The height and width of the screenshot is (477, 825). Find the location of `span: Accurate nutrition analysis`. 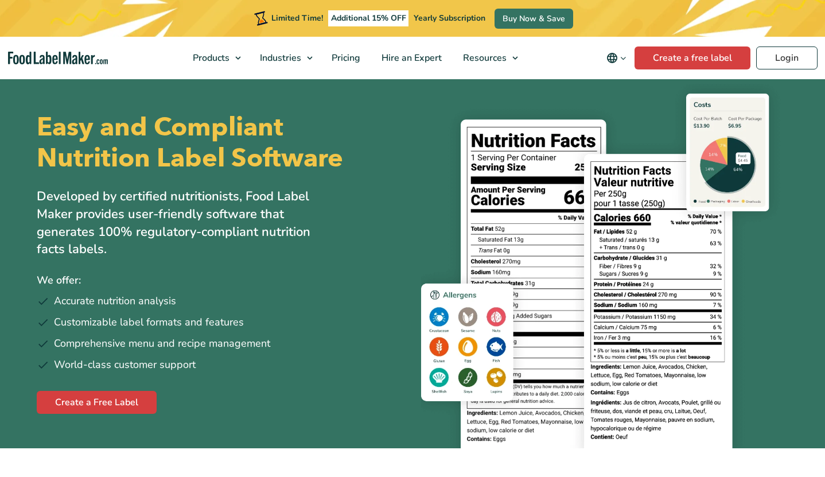

span: Accurate nutrition analysis is located at coordinates (115, 301).